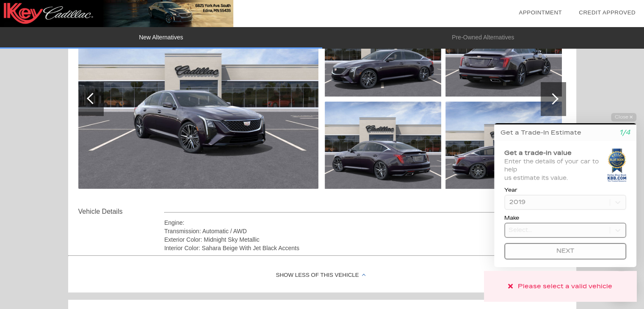 This screenshot has width=644, height=309. Describe the element at coordinates (147, 11) in the screenshot. I see `button: Close` at that location.